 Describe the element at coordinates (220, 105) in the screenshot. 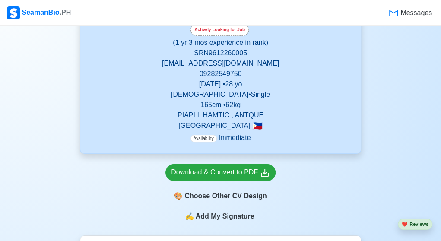

I see `p: 165 cm • 62 kg` at that location.